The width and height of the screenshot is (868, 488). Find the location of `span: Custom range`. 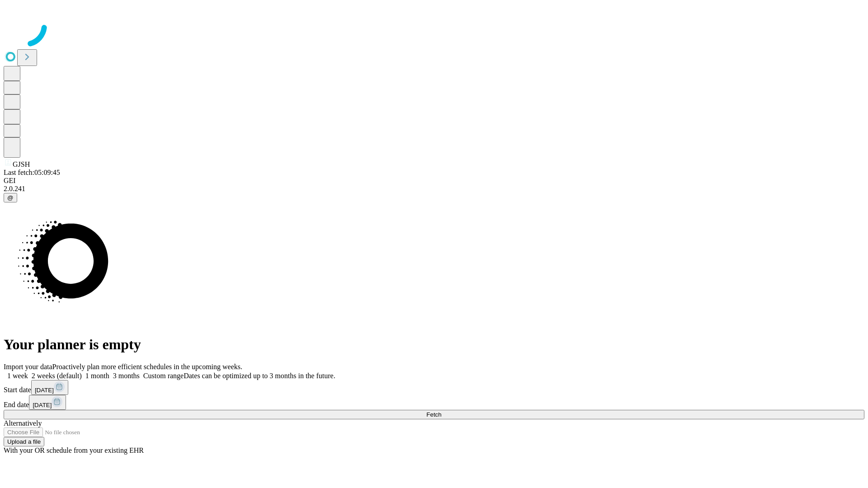

span: Custom range is located at coordinates (163, 376).